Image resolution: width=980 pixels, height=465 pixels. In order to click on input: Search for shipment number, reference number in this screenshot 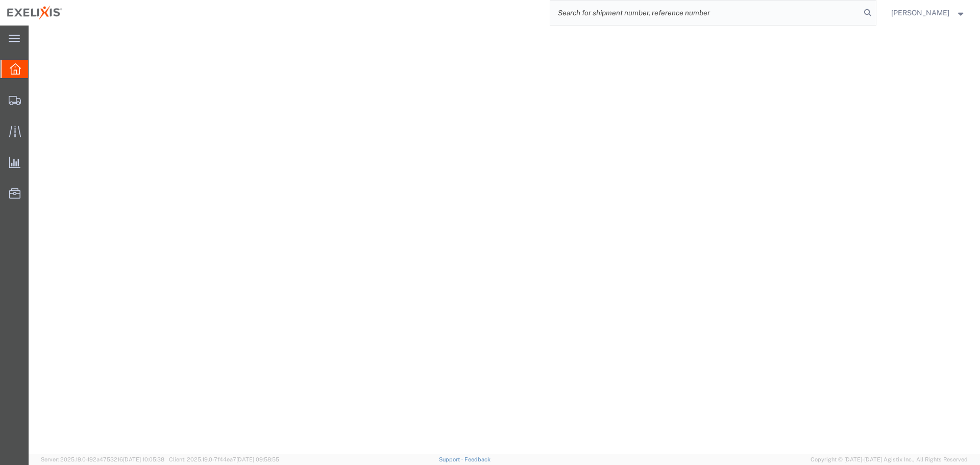, I will do `click(705, 13)`.